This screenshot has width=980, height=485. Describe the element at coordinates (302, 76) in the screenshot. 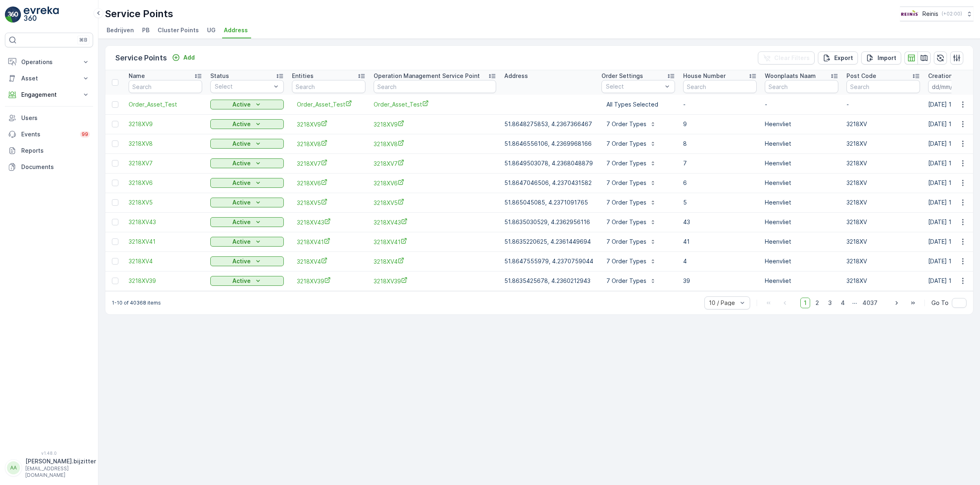

I see `p: Entities` at that location.